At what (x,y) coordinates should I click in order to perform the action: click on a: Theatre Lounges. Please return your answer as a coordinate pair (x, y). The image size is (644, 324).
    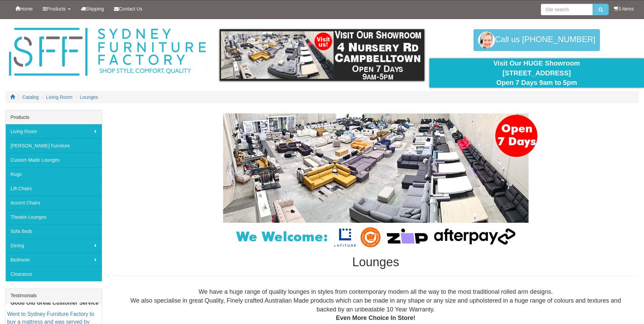
    Looking at the image, I should click on (54, 217).